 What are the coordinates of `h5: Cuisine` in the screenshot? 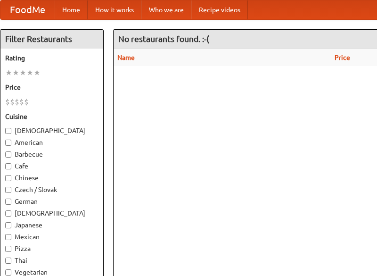 It's located at (52, 116).